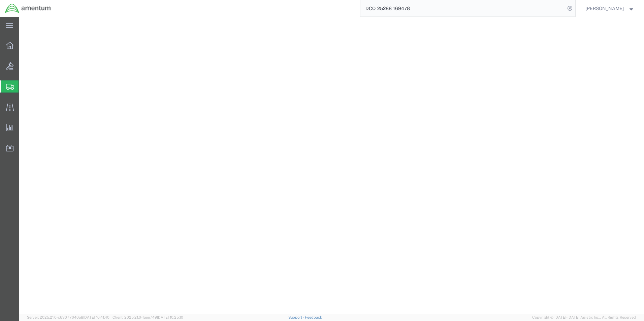  Describe the element at coordinates (148, 317) in the screenshot. I see `span: Client: 2025.21.0-faee749` at that location.